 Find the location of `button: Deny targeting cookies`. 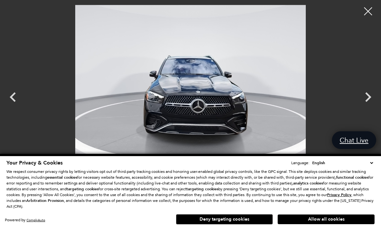

button: Deny targeting cookies is located at coordinates (224, 220).